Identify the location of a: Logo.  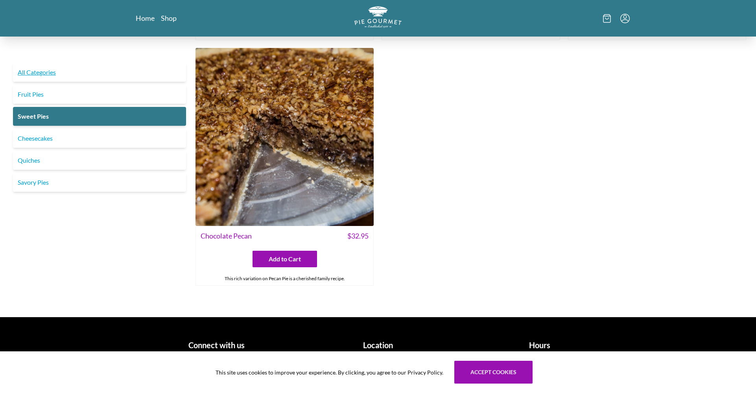
(378, 18).